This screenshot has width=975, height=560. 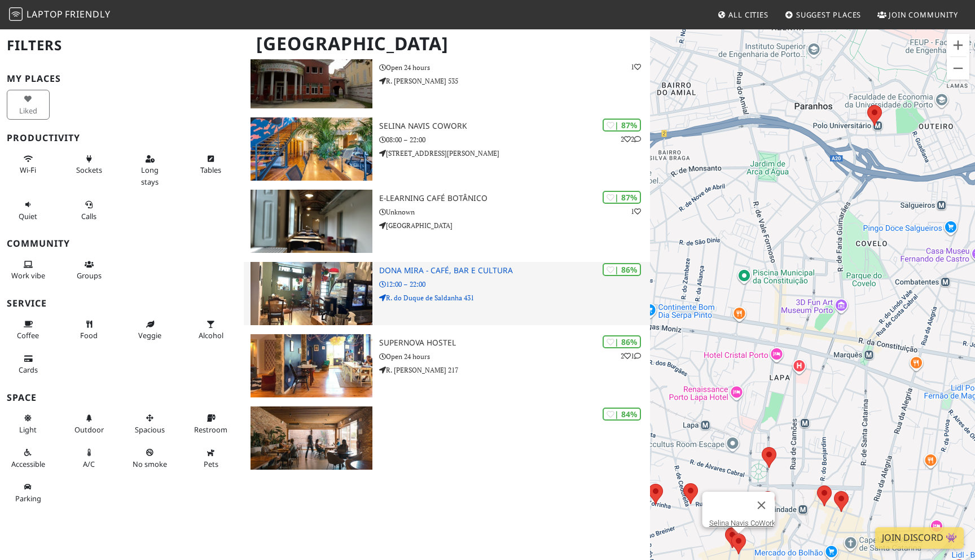 What do you see at coordinates (211, 170) in the screenshot?
I see `span: Work-friendly tables` at bounding box center [211, 170].